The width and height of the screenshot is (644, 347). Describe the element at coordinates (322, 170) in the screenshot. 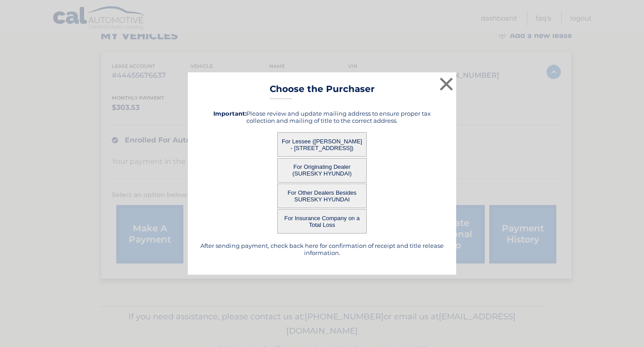

I see `button: For Originating Dealer (SURESKY HYUNDAI)` at that location.